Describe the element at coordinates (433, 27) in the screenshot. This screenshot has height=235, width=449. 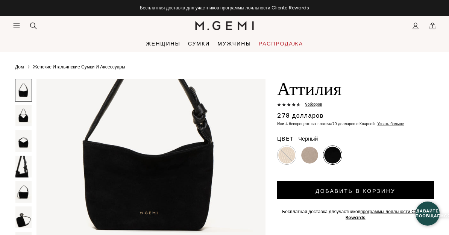
I see `font: 1` at that location.